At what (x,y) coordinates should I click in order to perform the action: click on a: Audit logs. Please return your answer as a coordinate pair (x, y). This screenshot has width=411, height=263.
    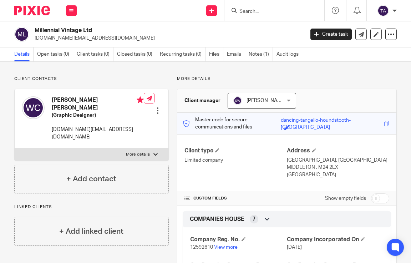
    Looking at the image, I should click on (289, 54).